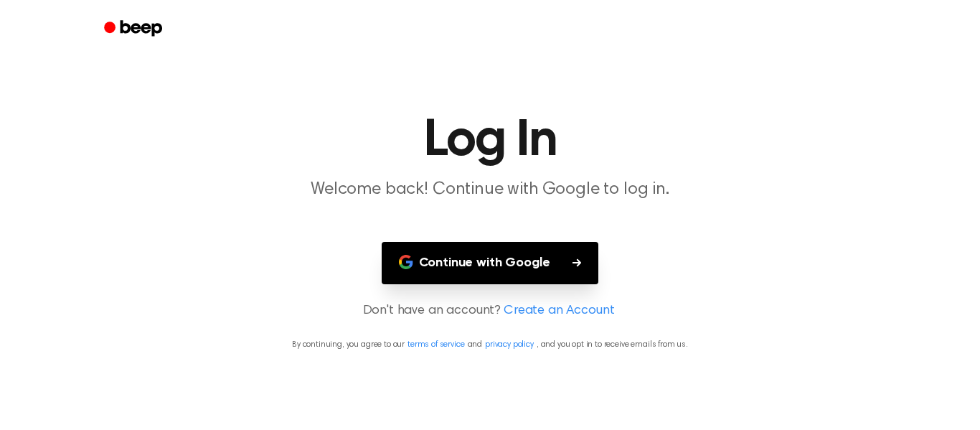  I want to click on p: By continuing, you agree to our and , and you opt in to receive emails from us., so click(490, 344).